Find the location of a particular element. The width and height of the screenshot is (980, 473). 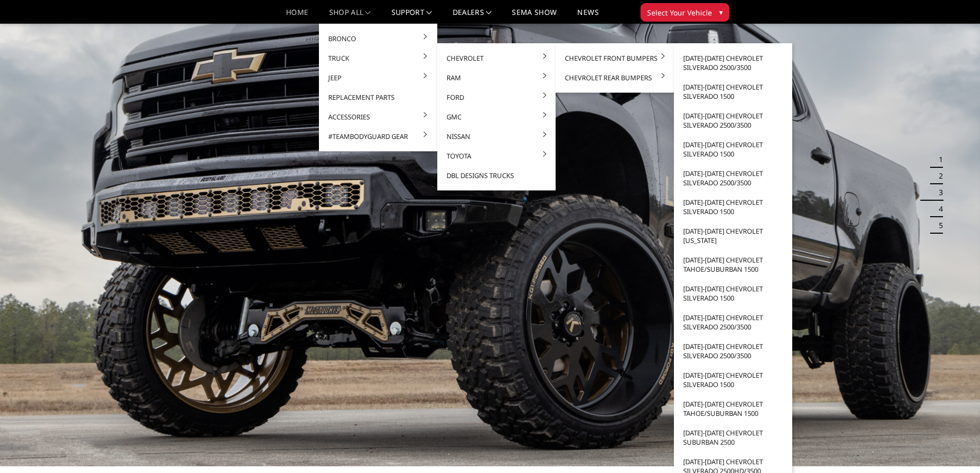

a: Dealers is located at coordinates (472, 16).